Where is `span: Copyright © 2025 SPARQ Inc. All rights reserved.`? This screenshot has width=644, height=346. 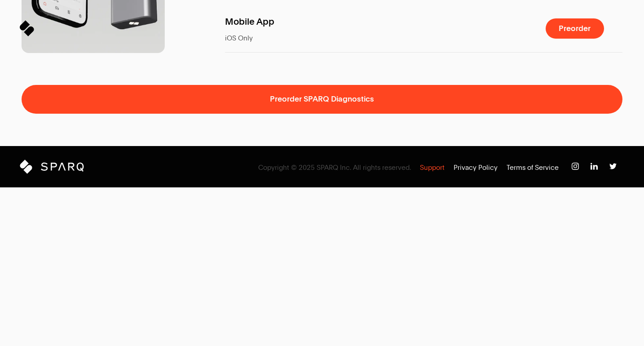
span: Copyright © 2025 SPARQ Inc. All rights reserved. is located at coordinates (335, 168).